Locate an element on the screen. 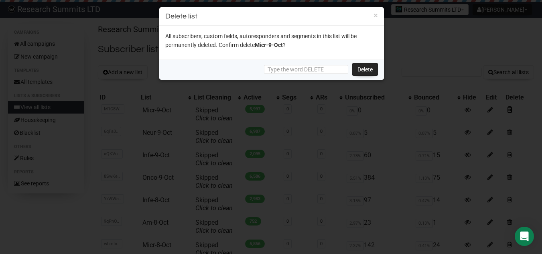 The width and height of the screenshot is (542, 254). span: Micr-9-Oct is located at coordinates (269, 45).